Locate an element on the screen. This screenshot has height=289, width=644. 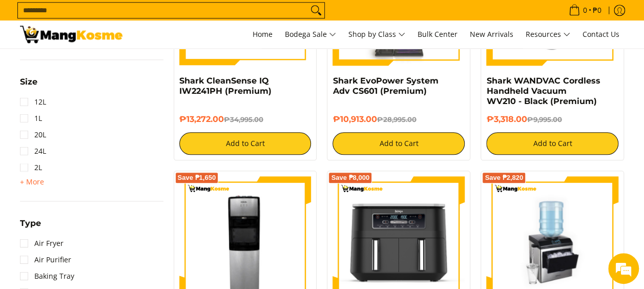
del: ₱9,995.00 is located at coordinates (544, 120).